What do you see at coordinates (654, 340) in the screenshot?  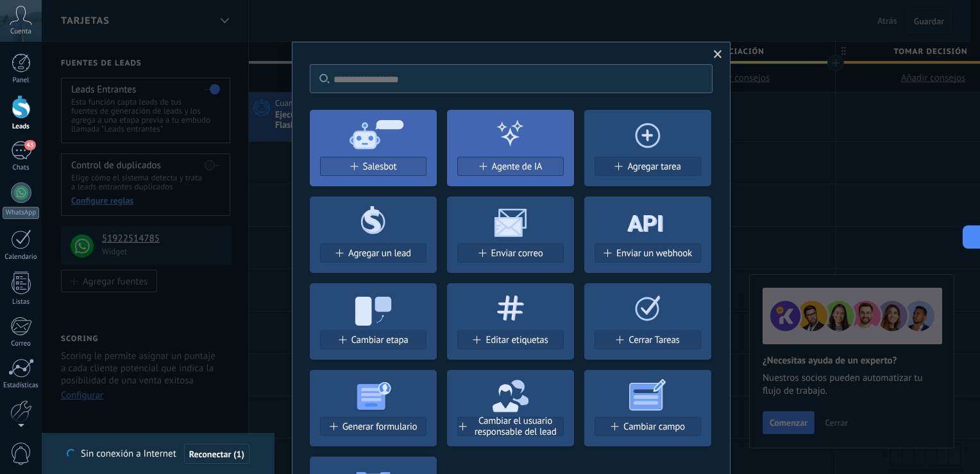 I see `span: Cerrar Tareas` at bounding box center [654, 340].